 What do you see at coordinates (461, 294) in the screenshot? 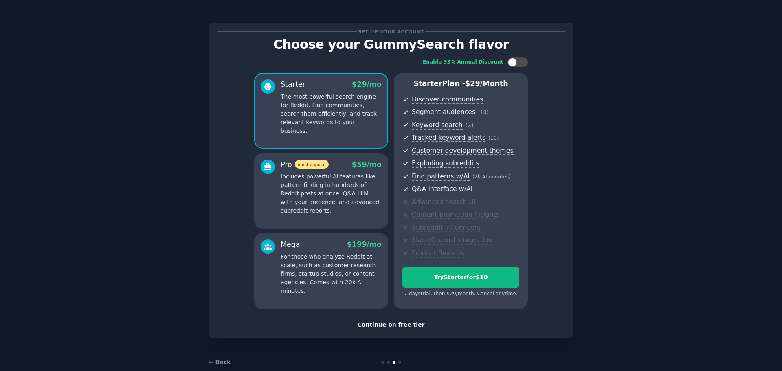
I see `div: 7 days trial, then $ 29 /month . Cancel anytime.` at bounding box center [461, 294].